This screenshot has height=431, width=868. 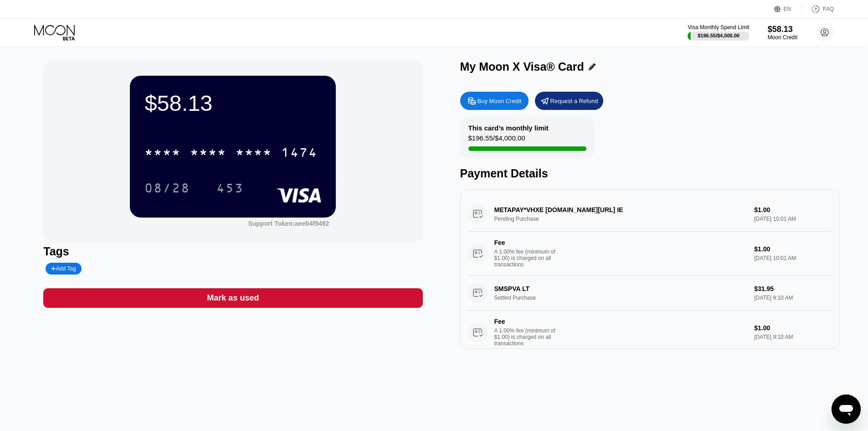 I want to click on div: Visa Monthly Spend Limit$196.55/$4,000.00, so click(x=718, y=32).